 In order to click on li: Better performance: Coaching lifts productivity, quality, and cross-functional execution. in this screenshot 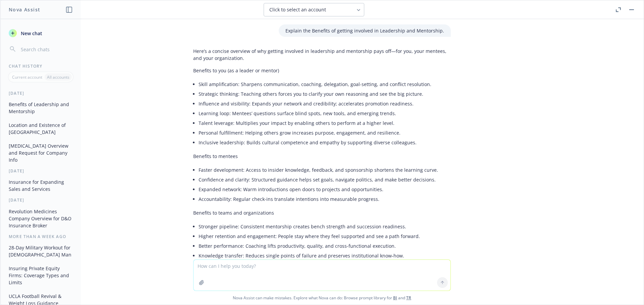, I will do `click(325, 246)`.